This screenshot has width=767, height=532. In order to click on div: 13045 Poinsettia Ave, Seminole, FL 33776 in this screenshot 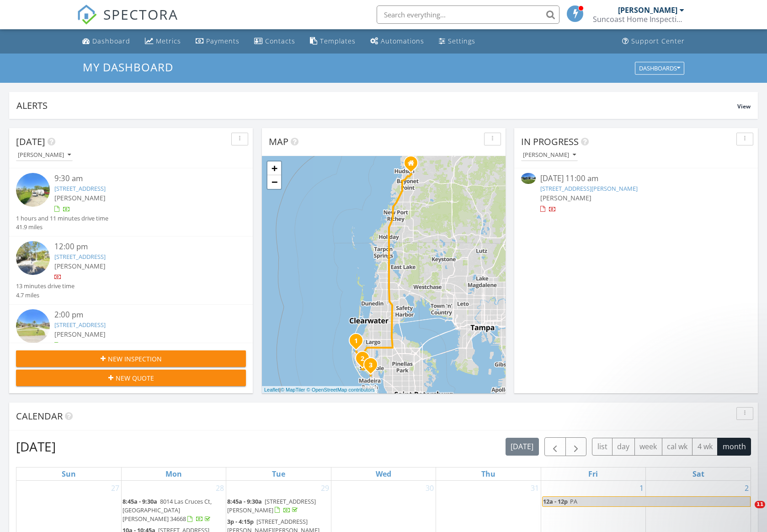, I will do `click(365, 361)`.